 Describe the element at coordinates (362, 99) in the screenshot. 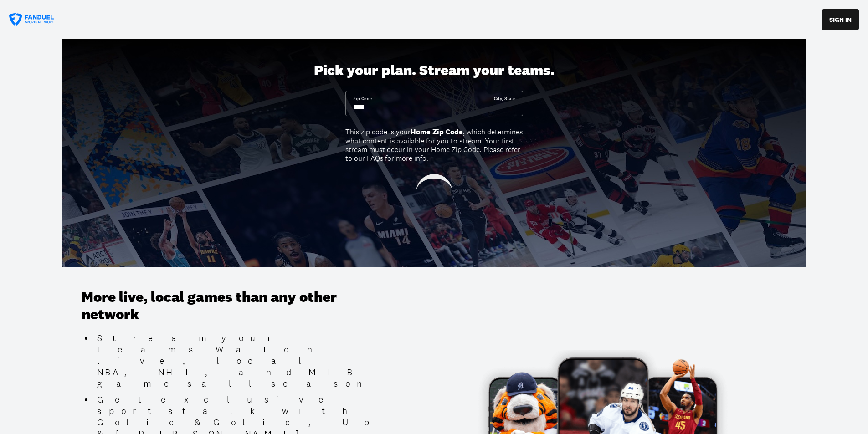

I see `div: Zip Code` at that location.